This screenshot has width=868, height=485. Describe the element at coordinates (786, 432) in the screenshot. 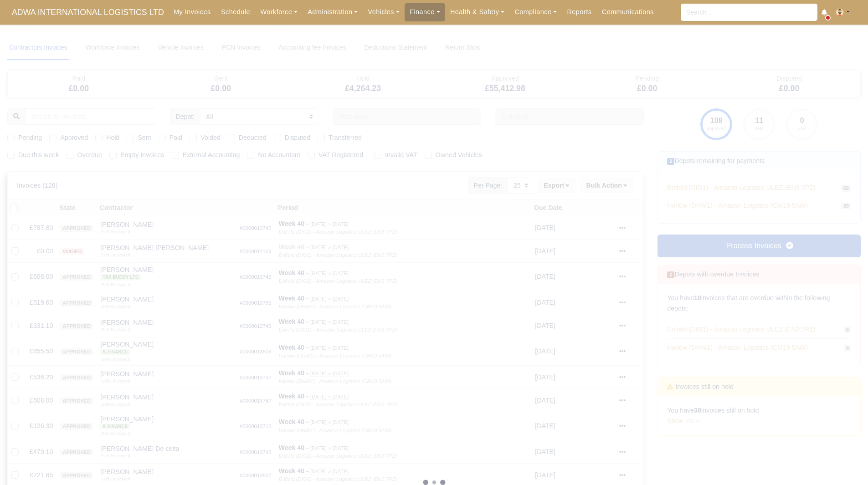

I see `div: Chat Widget` at that location.